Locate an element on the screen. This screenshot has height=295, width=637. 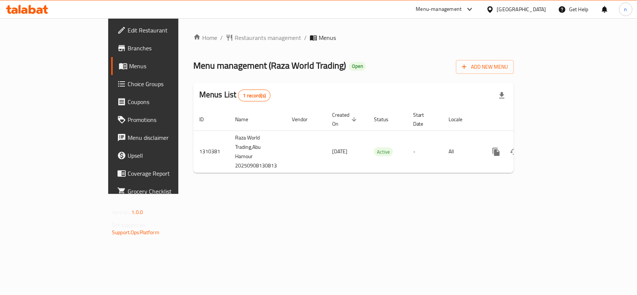
span: Edit Restaurant is located at coordinates (168, 30).